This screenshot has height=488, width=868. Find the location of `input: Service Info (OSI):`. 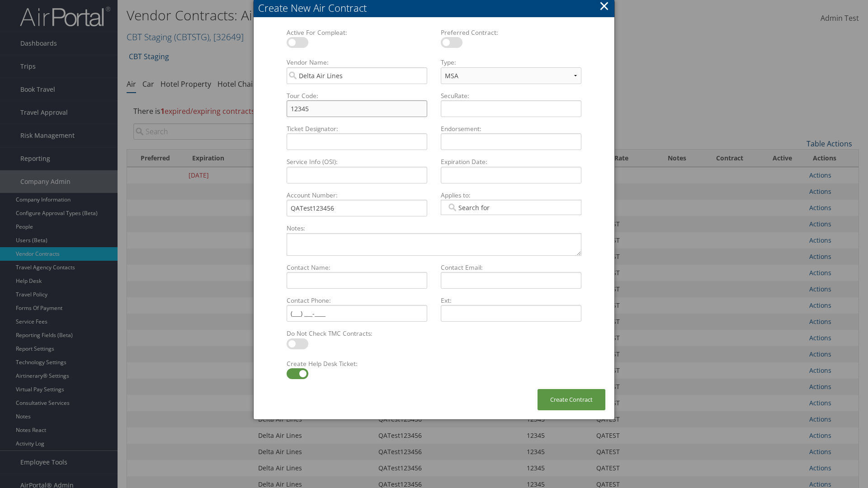

input: Service Info (OSI): is located at coordinates (357, 175).